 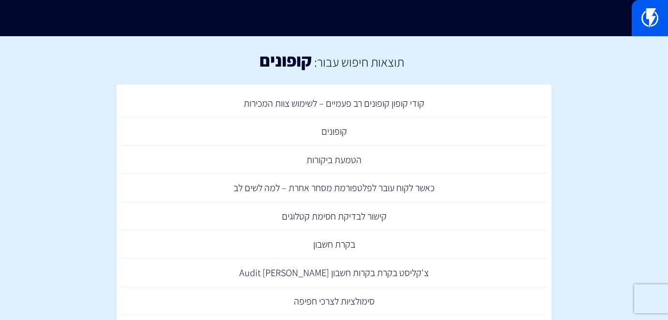 What do you see at coordinates (334, 103) in the screenshot?
I see `a: קודי קופון קופונים רב פעמיים – לשימוש צוות המכירות` at bounding box center [334, 103].